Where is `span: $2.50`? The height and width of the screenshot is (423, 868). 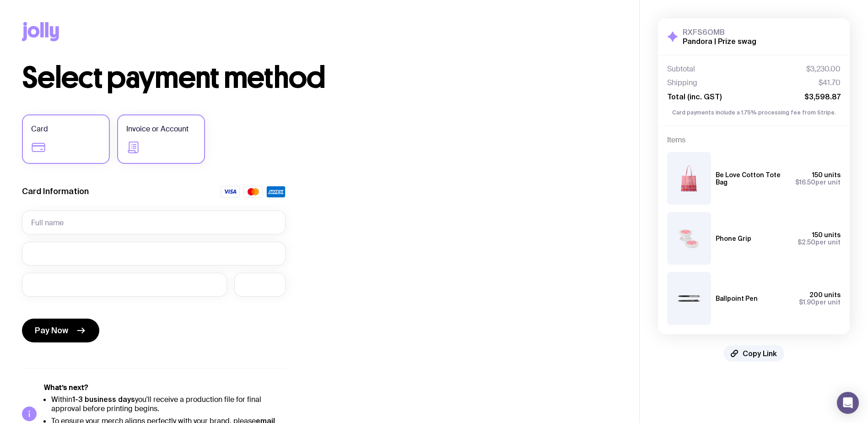
span: $2.50 is located at coordinates (806, 242).